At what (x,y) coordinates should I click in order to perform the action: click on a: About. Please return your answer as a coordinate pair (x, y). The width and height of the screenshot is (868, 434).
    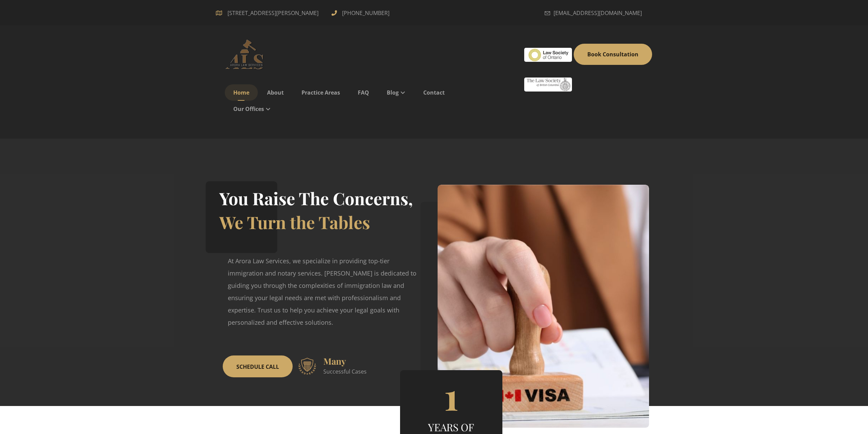
    Looking at the image, I should click on (276, 93).